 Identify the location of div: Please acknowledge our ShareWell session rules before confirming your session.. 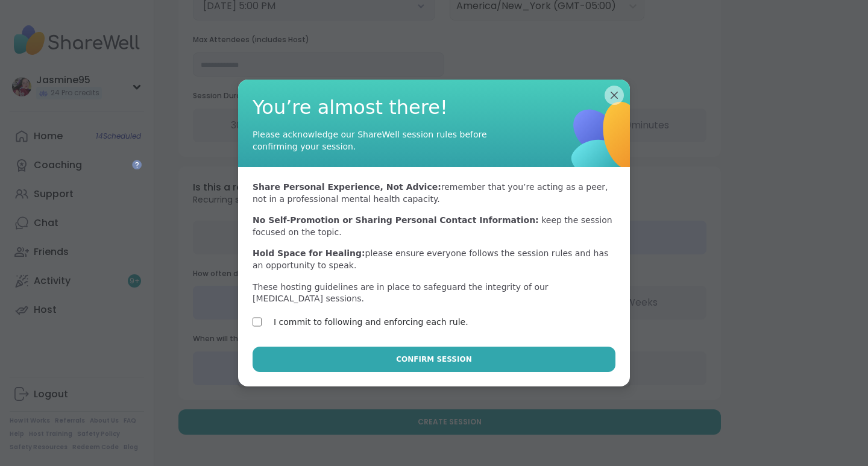
(373, 141).